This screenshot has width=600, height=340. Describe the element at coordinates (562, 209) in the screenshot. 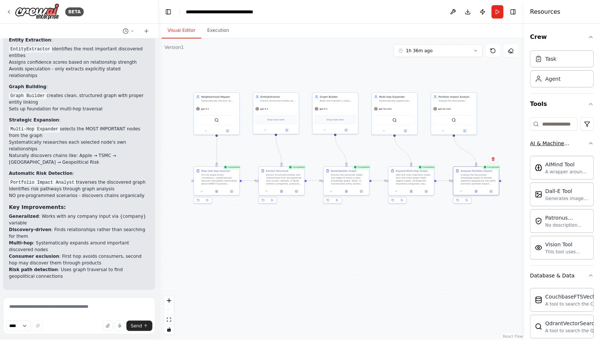

I see `div: AI & Machine Learning` at that location.